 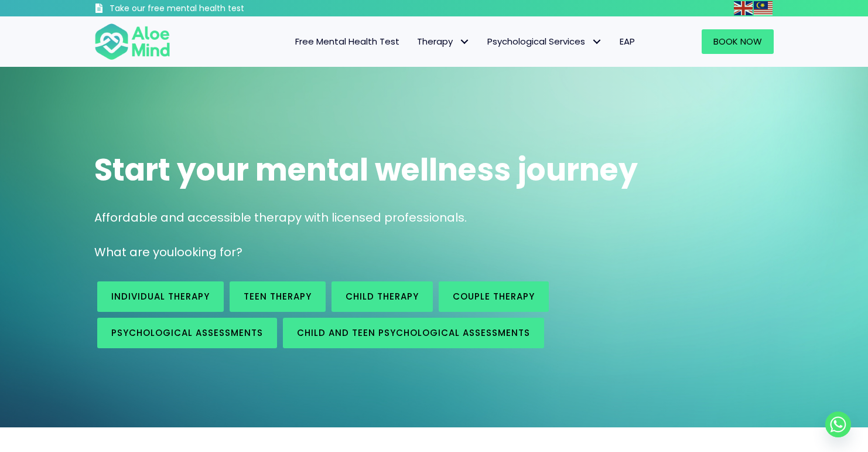 I want to click on p: Affordable and accessible therapy with licensed professionals., so click(x=434, y=218).